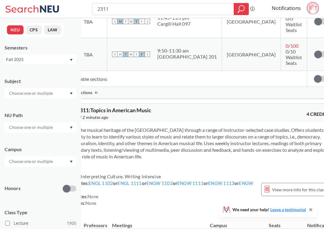 Image resolution: width=324 pixels, height=229 pixels. I want to click on a: ENGW 1113, so click(221, 184).